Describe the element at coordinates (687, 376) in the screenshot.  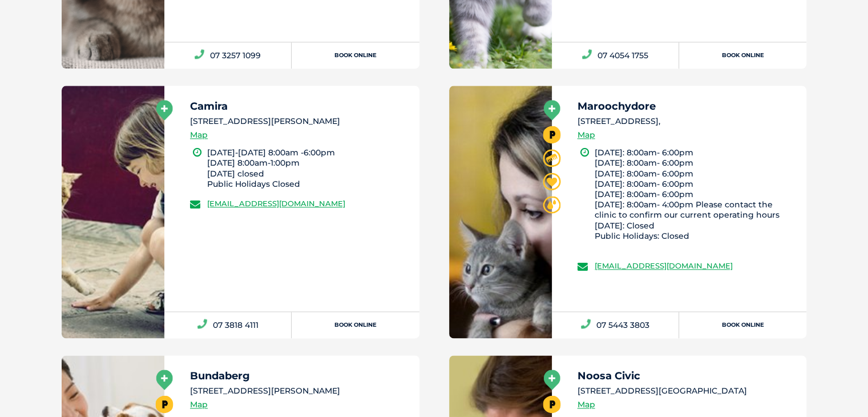
I see `h5: Noosa Civic` at that location.